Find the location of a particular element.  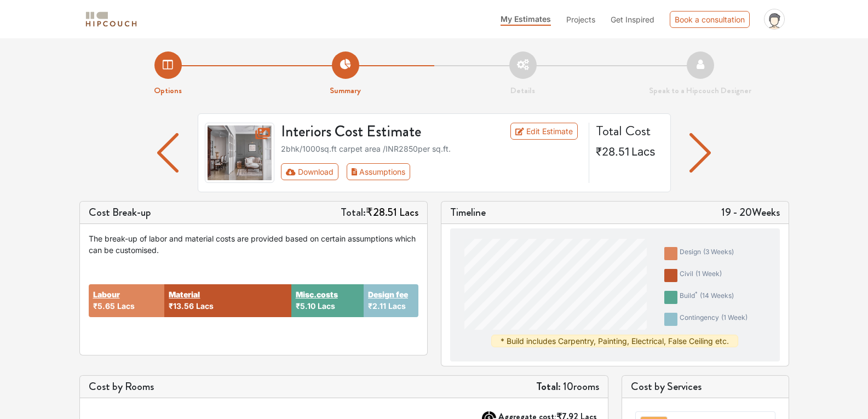

h5: Total: is located at coordinates (380, 213).